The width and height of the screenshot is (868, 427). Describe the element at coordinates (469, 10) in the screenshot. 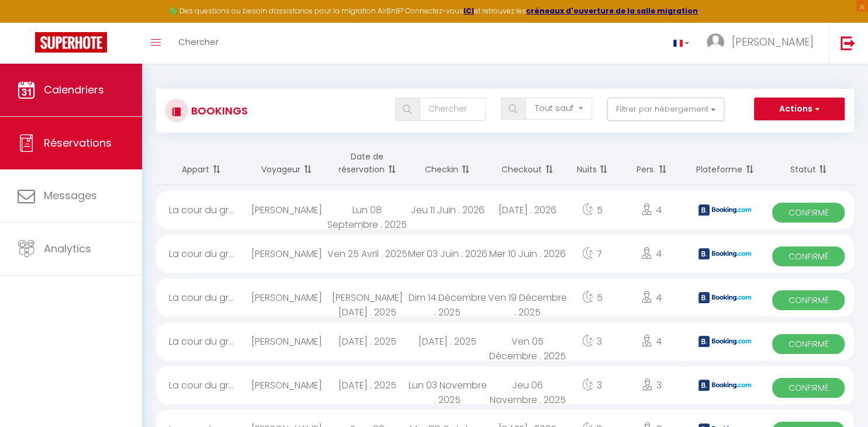

I see `a: ICI` at that location.